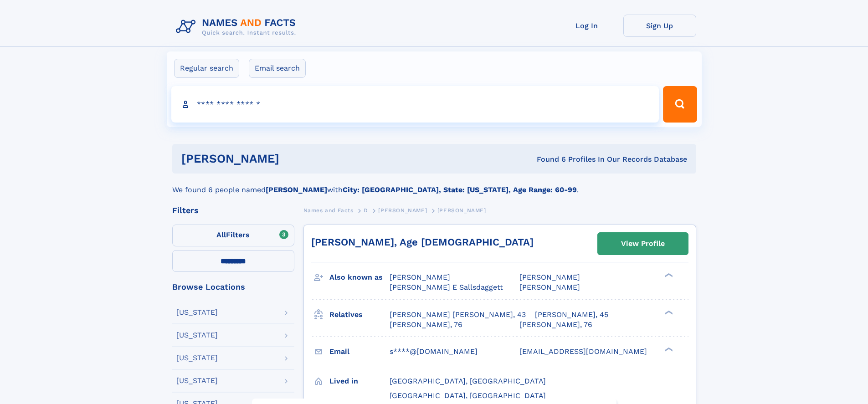 Image resolution: width=868 pixels, height=404 pixels. Describe the element at coordinates (643, 244) in the screenshot. I see `a: View Profile` at that location.